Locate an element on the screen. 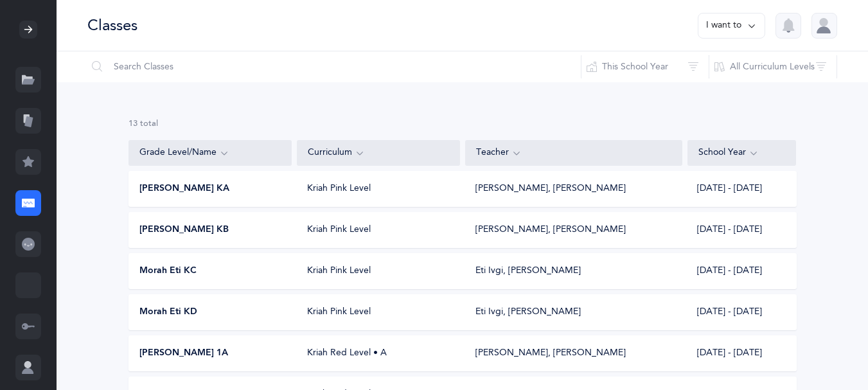  div: Curriculum is located at coordinates (378, 153).